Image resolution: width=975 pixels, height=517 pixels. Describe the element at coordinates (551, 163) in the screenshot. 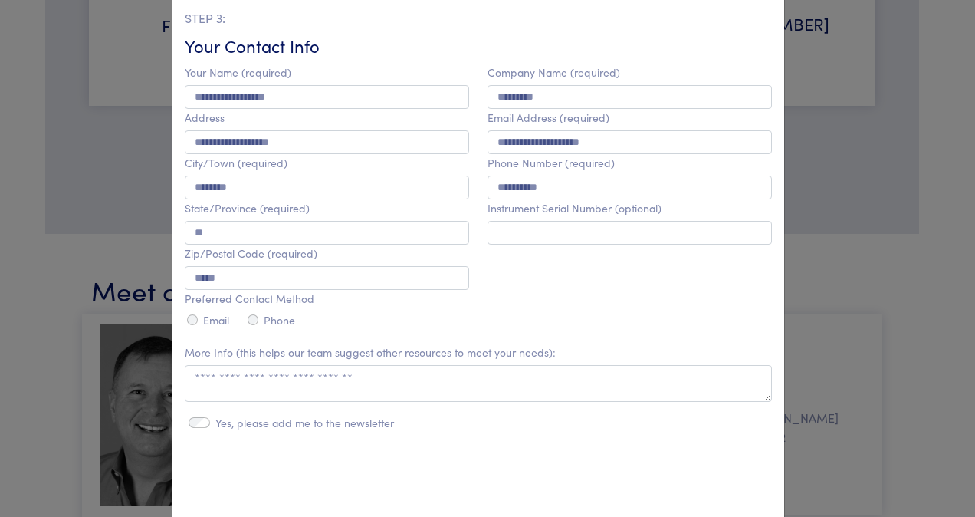

I see `label: Phone Number (required)` at that location.